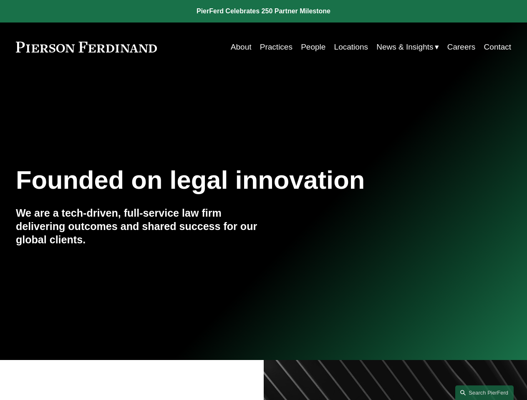 This screenshot has height=400, width=527. Describe the element at coordinates (276, 47) in the screenshot. I see `a: Practices` at that location.